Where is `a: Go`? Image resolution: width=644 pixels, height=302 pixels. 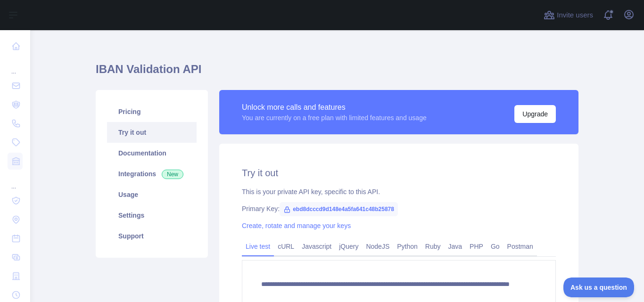
a: Go is located at coordinates (495, 246).